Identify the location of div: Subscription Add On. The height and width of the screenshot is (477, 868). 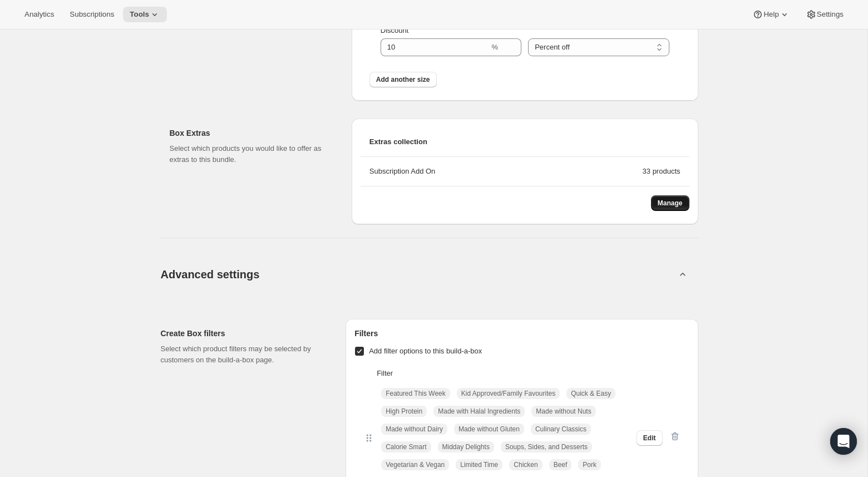
(506, 171).